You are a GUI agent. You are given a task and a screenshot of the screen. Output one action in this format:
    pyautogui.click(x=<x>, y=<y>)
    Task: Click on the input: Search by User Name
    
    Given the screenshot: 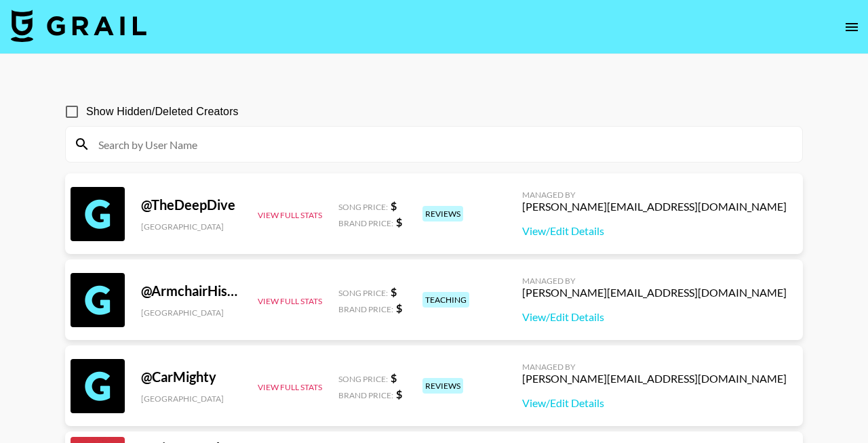 What is the action you would take?
    pyautogui.click(x=442, y=144)
    